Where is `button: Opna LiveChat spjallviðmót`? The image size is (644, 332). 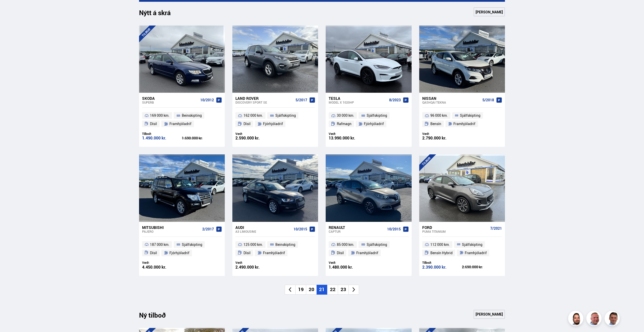 button: Opna LiveChat spjallviðmót is located at coordinates (12, 10).